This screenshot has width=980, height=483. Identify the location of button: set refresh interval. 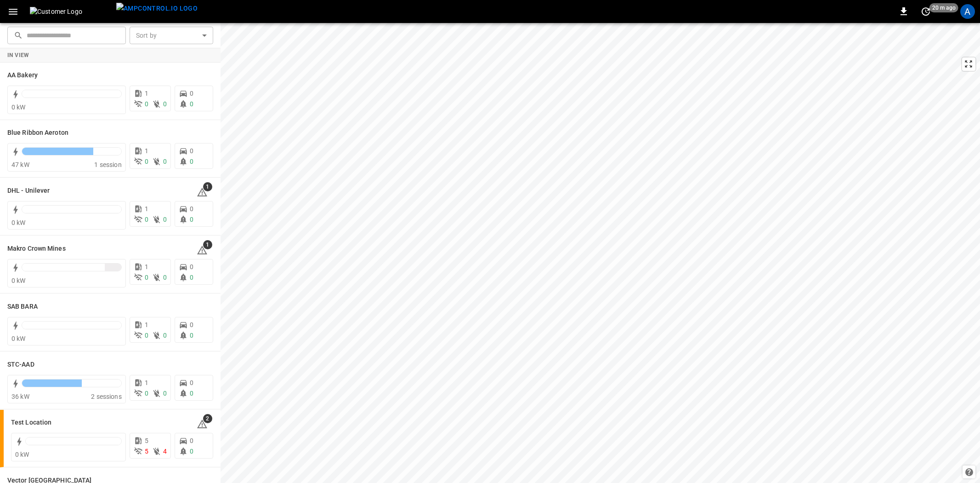
(926, 12).